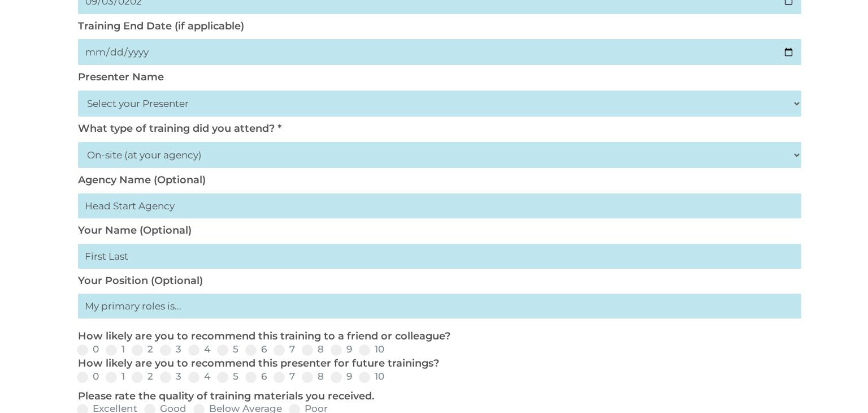  I want to click on p: How likely are you to recommend this training to a friend or colleague?, so click(437, 336).